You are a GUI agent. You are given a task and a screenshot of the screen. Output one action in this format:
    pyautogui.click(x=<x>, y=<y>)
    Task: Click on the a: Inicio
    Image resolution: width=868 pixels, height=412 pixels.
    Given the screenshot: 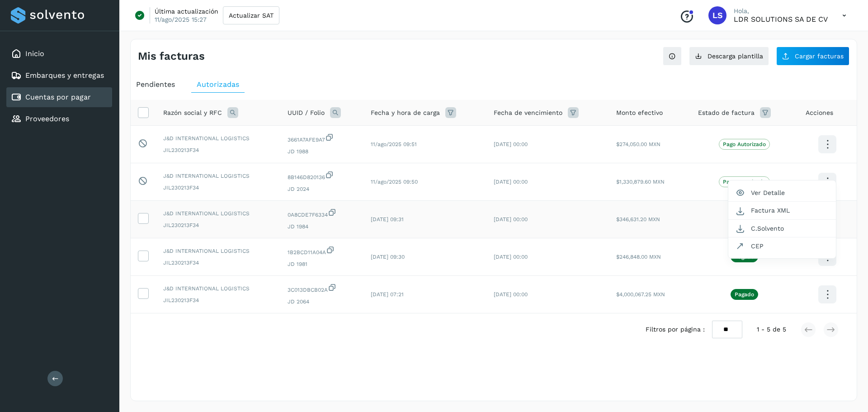 What is the action you would take?
    pyautogui.click(x=35, y=54)
    